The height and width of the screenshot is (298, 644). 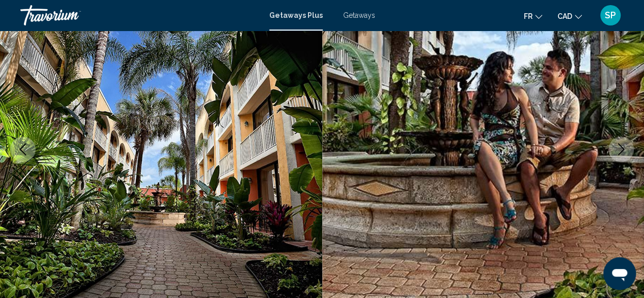 I want to click on span: SP, so click(x=611, y=15).